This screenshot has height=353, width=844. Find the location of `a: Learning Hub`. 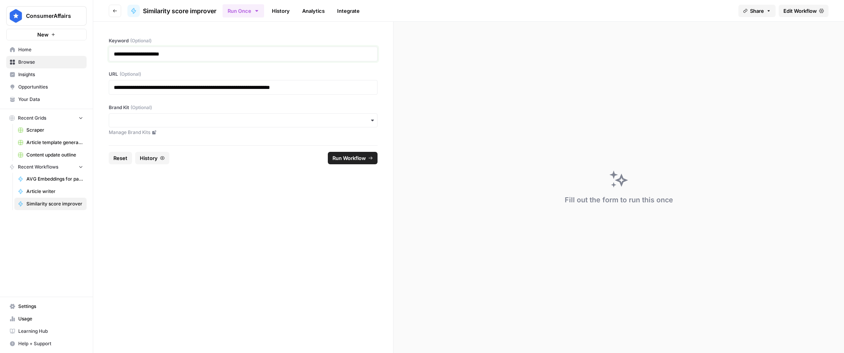

a: Learning Hub is located at coordinates (46, 331).